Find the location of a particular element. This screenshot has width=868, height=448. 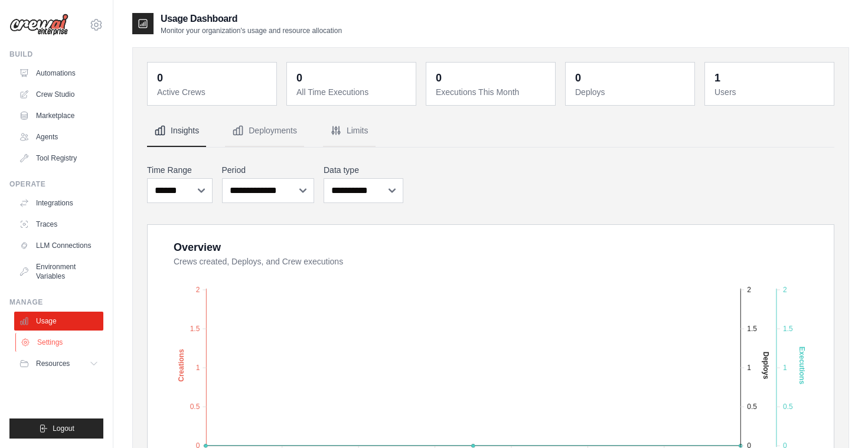

dt: Deploys is located at coordinates (631, 92).